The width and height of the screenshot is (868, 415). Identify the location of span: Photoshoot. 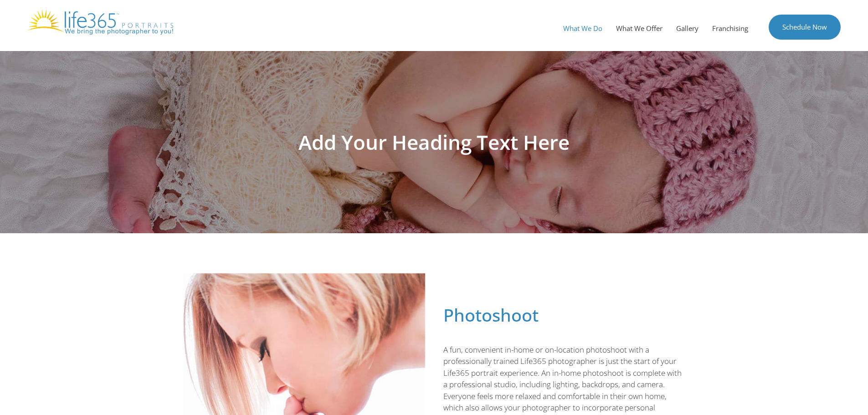
(491, 315).